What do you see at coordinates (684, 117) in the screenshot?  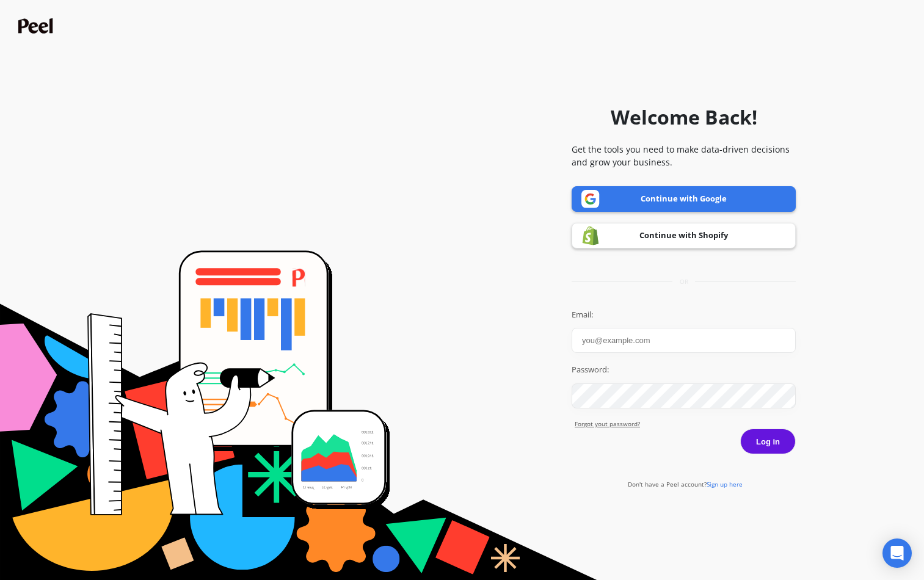 I see `h1: Welcome Back!` at bounding box center [684, 117].